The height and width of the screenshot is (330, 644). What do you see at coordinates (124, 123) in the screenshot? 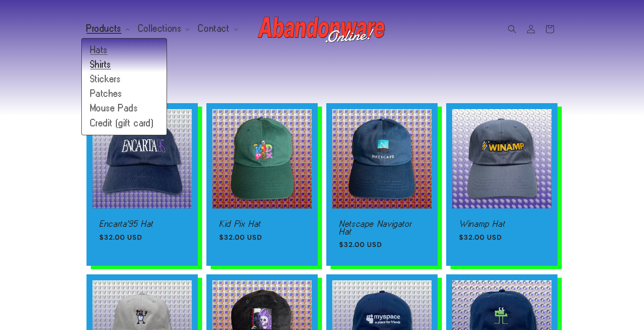
I see `a: Credit (gift card)` at bounding box center [124, 123].